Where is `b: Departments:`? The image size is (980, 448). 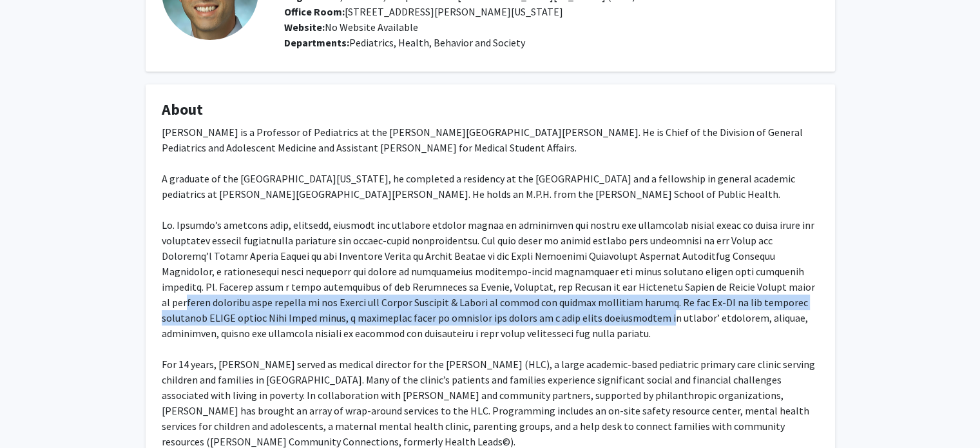
b: Departments: is located at coordinates (317, 42).